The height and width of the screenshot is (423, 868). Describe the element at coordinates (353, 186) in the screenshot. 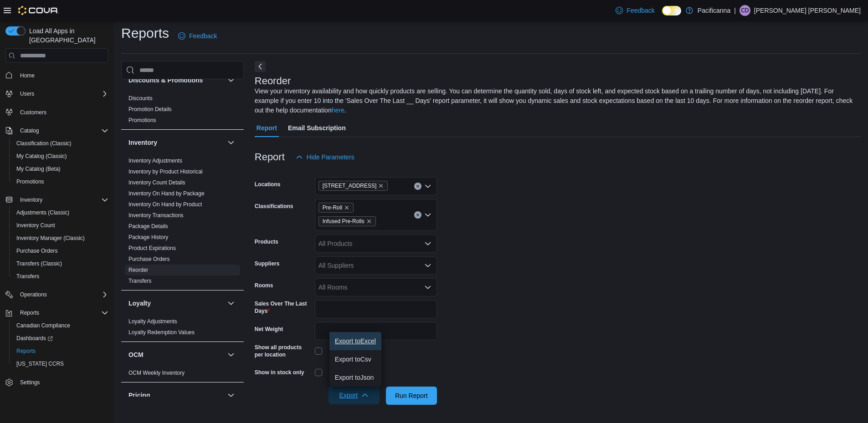

I see `span: #7 - 425 Simcoe Street` at that location.